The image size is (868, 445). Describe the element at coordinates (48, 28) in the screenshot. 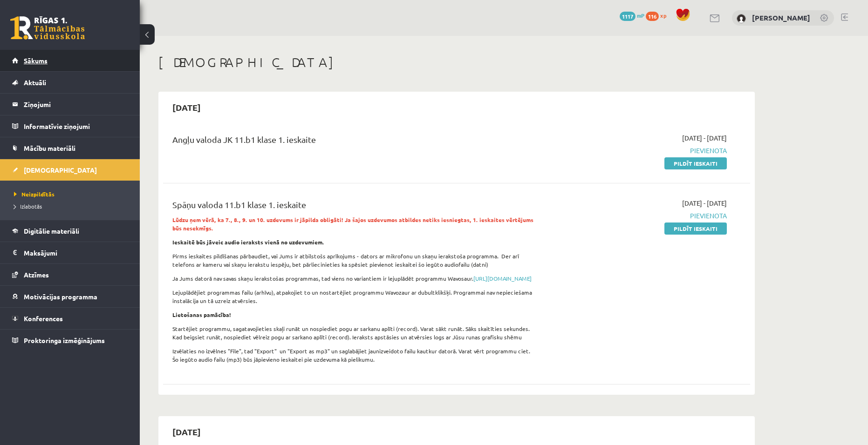

I see `a: Rīgas 1. Tālmācības vidusskola` at that location.